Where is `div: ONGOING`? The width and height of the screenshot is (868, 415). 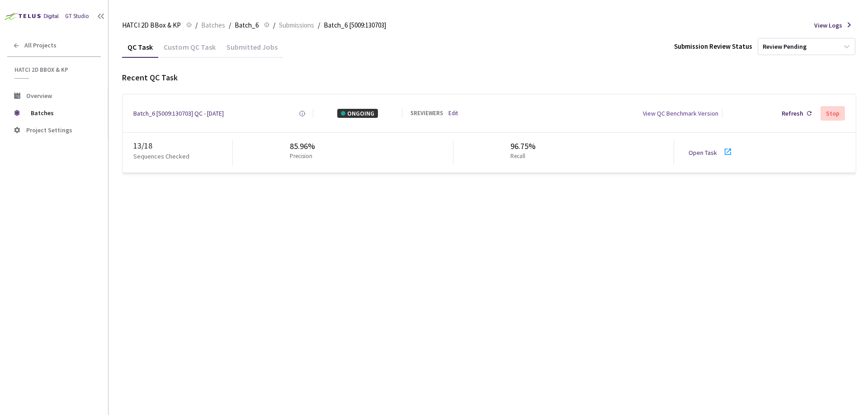
div: ONGOING is located at coordinates (358, 113).